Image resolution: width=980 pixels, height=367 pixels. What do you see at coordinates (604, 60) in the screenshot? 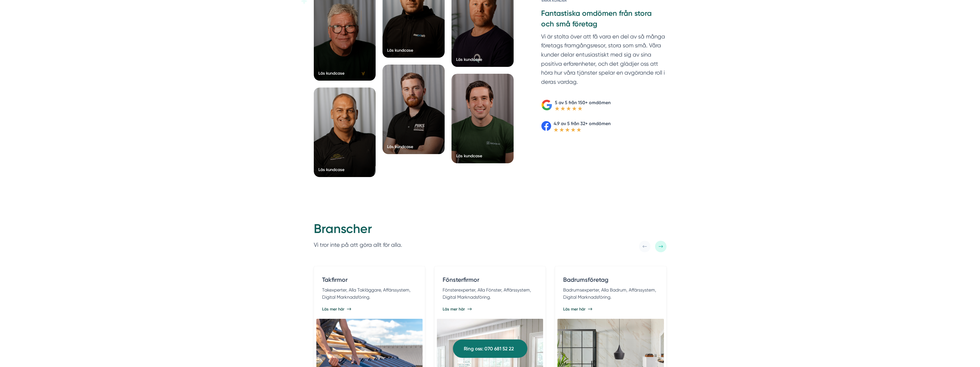
I see `p: Vi är stolta över att få vara en del av så många företags framgångsresor, stora som små. Våra kun...` at bounding box center [604, 60].